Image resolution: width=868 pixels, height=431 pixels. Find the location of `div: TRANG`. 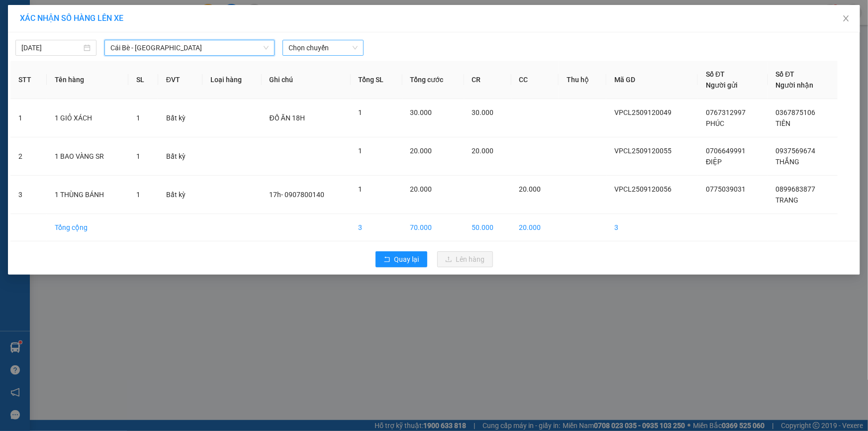

div: TRANG is located at coordinates (135, 38).